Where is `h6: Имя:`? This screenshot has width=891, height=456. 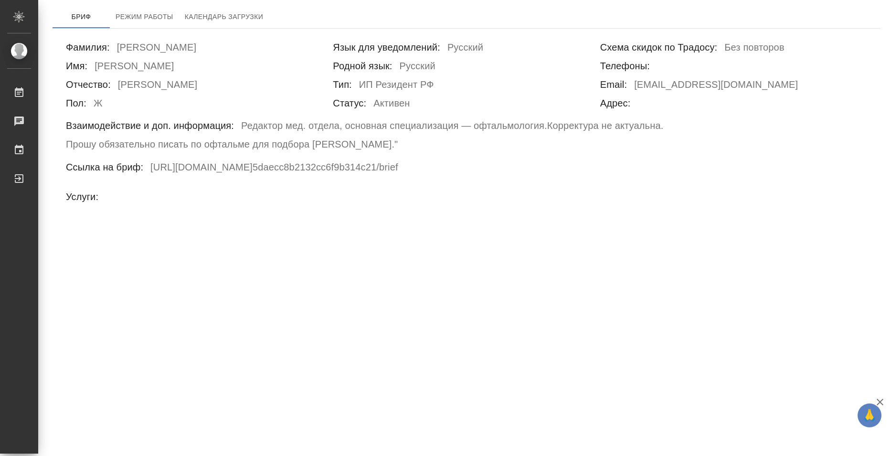
h6: Имя: is located at coordinates (76, 66).